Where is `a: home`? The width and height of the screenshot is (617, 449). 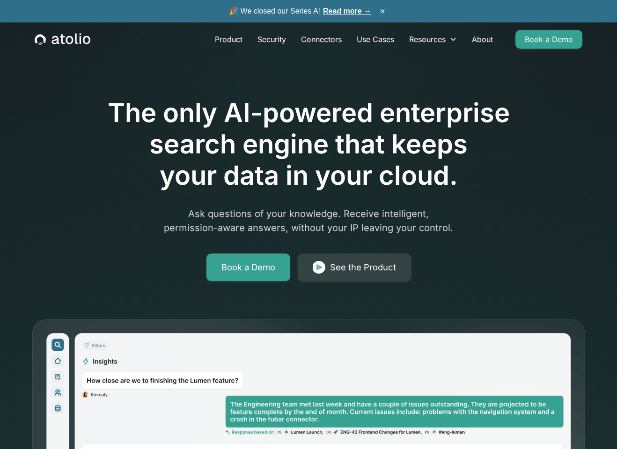
a: home is located at coordinates (62, 39).